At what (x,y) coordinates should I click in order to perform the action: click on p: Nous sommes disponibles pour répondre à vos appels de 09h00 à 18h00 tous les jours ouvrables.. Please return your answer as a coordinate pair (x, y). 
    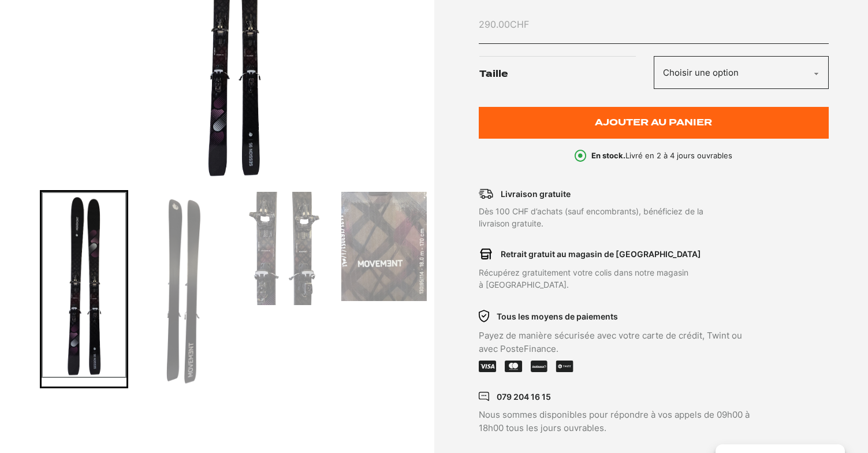
    Looking at the image, I should click on (619, 421).